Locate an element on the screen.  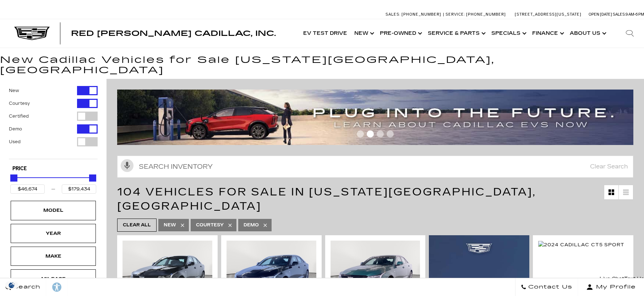
span: Service: is located at coordinates (455, 14).